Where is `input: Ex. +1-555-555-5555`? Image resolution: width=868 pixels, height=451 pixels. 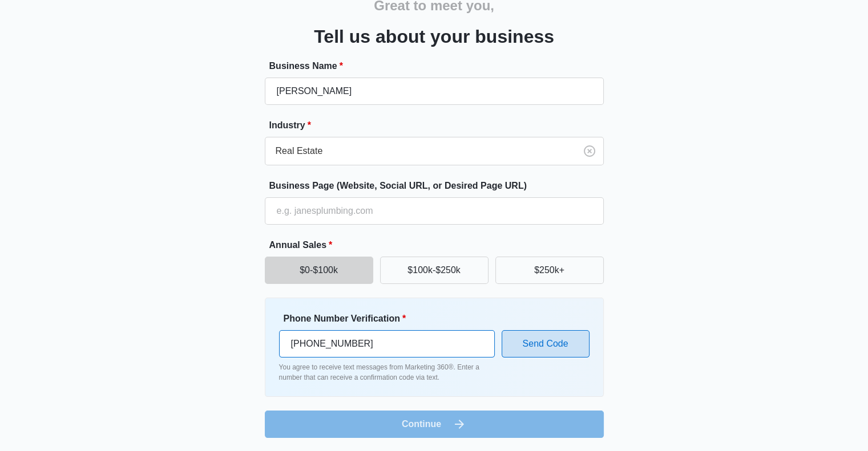 input: Ex. +1-555-555-5555 is located at coordinates (387, 344).